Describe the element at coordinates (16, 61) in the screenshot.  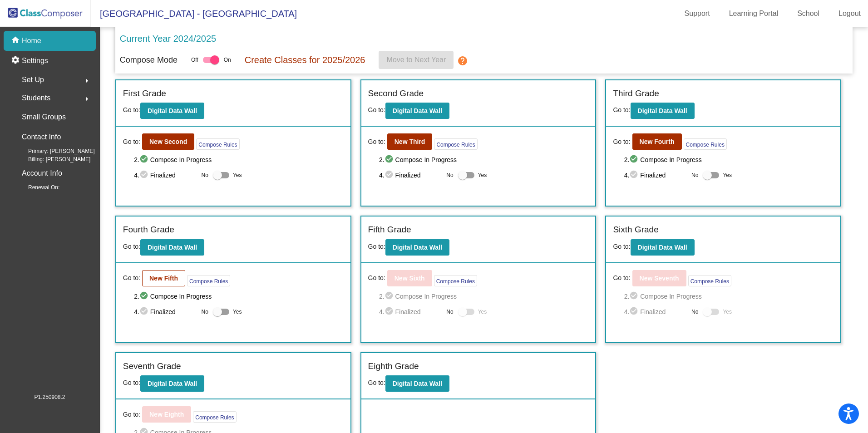
I see `mat-icon: settings` at that location.